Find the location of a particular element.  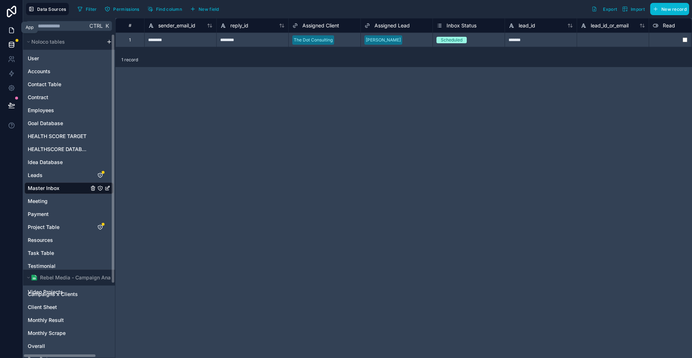

div: App is located at coordinates (30, 27).